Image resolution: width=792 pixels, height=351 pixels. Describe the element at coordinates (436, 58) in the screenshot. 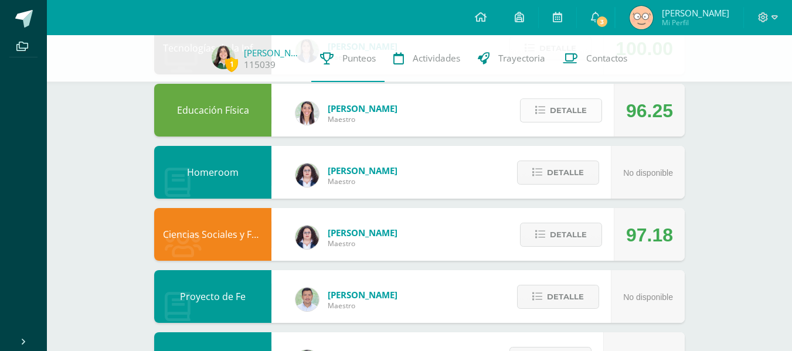

I see `span: Actividades` at that location.